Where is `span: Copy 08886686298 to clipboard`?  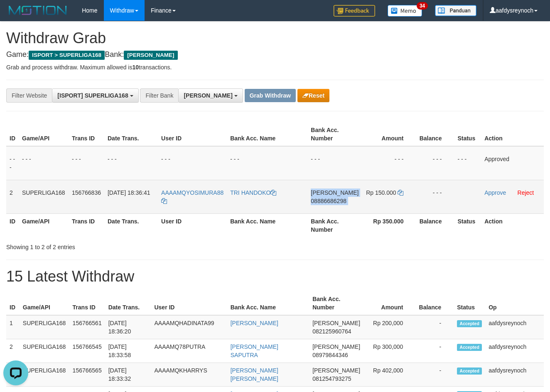 span: Copy 08886686298 to clipboard is located at coordinates (329, 201).